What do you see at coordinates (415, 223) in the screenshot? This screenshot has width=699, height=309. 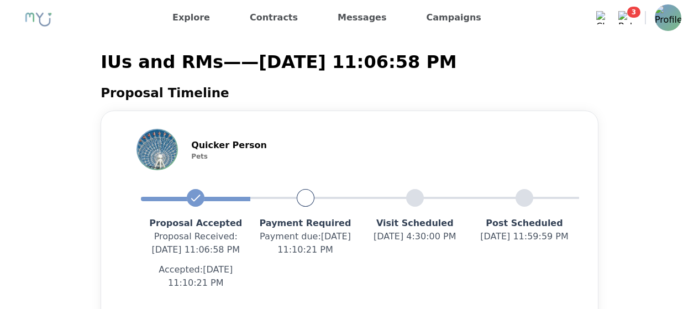 I see `p: Visit Scheduled` at bounding box center [415, 223].